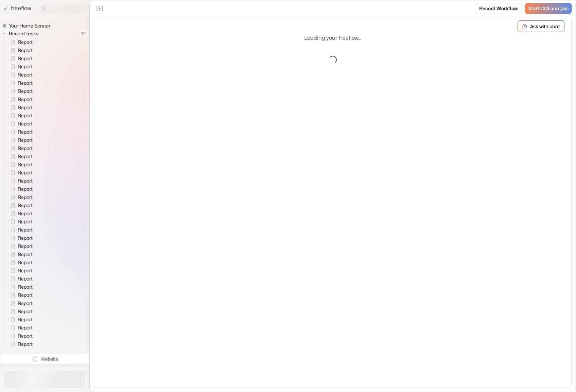 The width and height of the screenshot is (576, 392). What do you see at coordinates (99, 8) in the screenshot?
I see `button: Close the sidebar` at bounding box center [99, 8].